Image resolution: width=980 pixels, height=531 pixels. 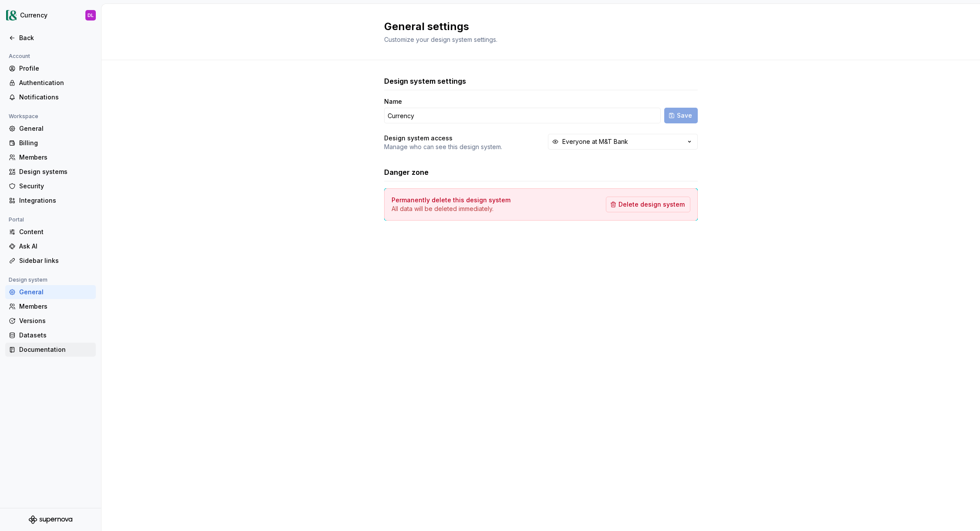 I want to click on a: Authentication, so click(x=50, y=82).